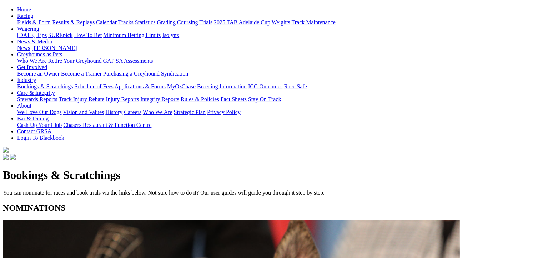  What do you see at coordinates (24, 106) in the screenshot?
I see `a: About` at bounding box center [24, 106].